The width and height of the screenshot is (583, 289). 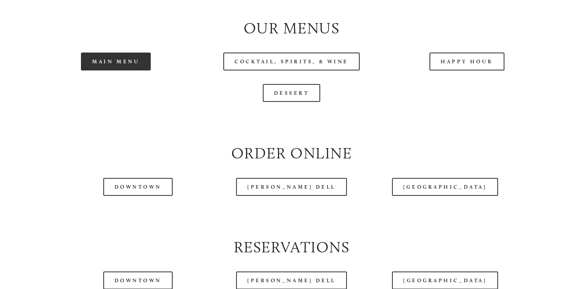 I want to click on a: Main Menu, so click(x=116, y=61).